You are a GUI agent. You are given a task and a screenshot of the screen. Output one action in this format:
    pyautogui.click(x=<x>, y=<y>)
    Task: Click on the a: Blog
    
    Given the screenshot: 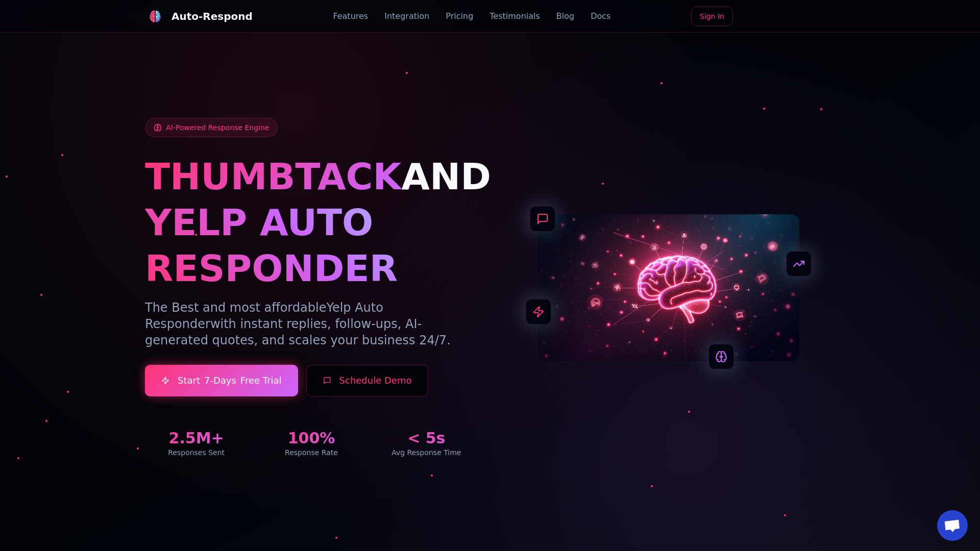 What is the action you would take?
    pyautogui.click(x=565, y=17)
    